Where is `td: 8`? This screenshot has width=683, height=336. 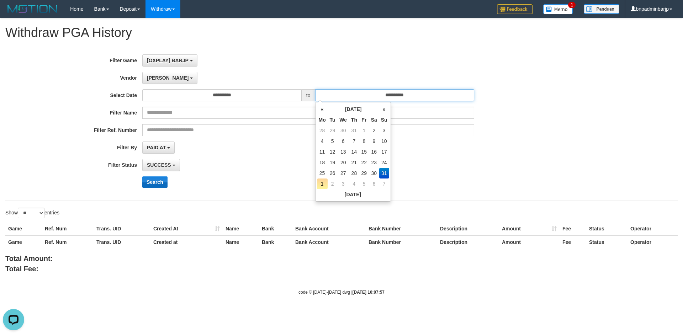
td: 8 is located at coordinates (364, 141).